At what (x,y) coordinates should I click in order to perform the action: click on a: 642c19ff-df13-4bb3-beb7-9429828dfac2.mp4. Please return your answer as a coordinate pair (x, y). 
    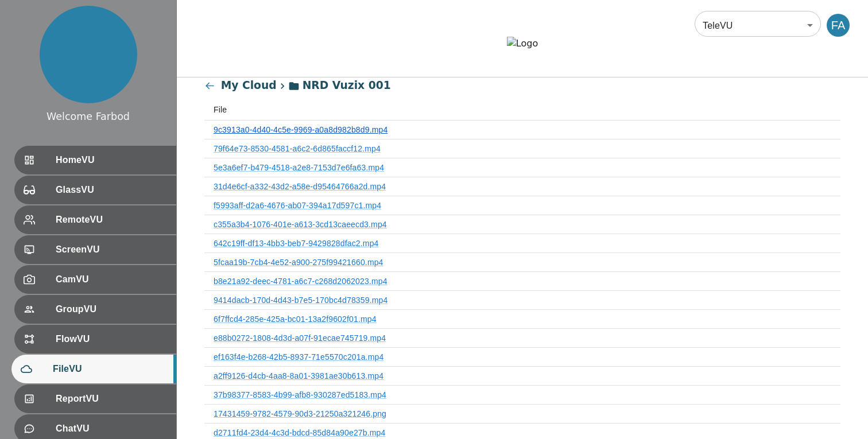
    Looking at the image, I should click on (296, 243).